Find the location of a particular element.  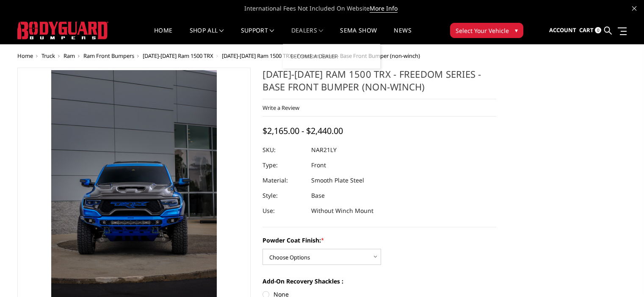

a: Account is located at coordinates (563, 31).